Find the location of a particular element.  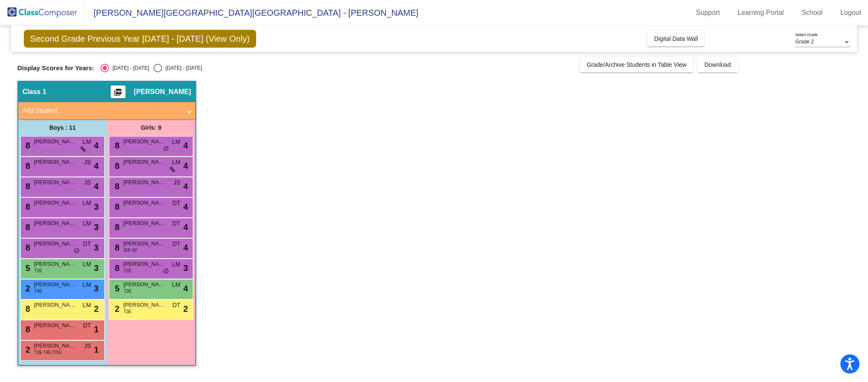

div: Boys : 11 is located at coordinates (62, 128).